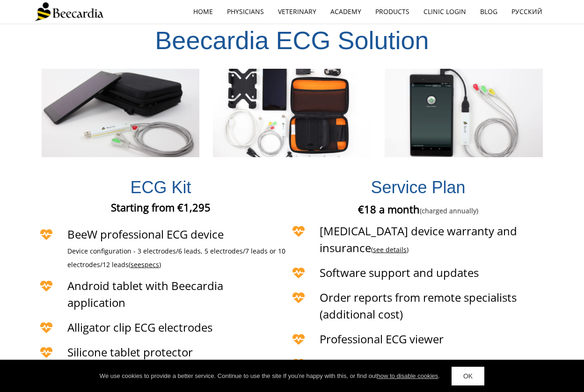  Describe the element at coordinates (245, 11) in the screenshot. I see `a: Physicians` at that location.